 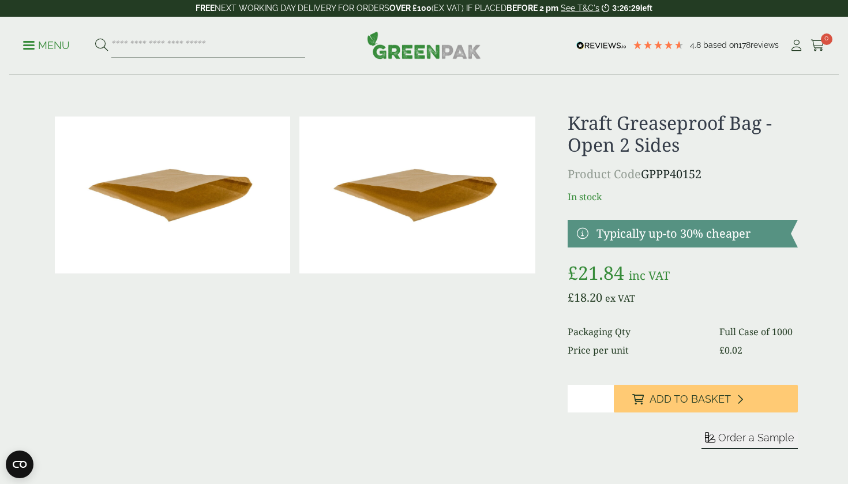 I want to click on div: 4.78 Stars, so click(x=658, y=45).